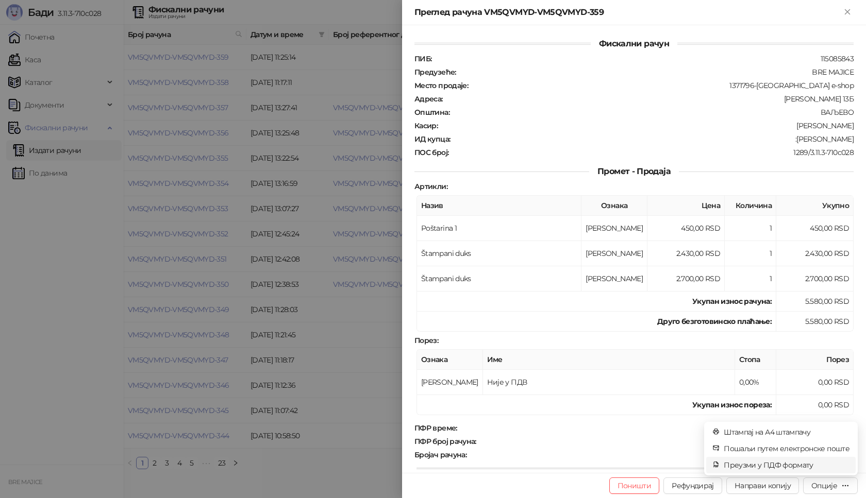  Describe the element at coordinates (847, 12) in the screenshot. I see `button: Close` at that location.